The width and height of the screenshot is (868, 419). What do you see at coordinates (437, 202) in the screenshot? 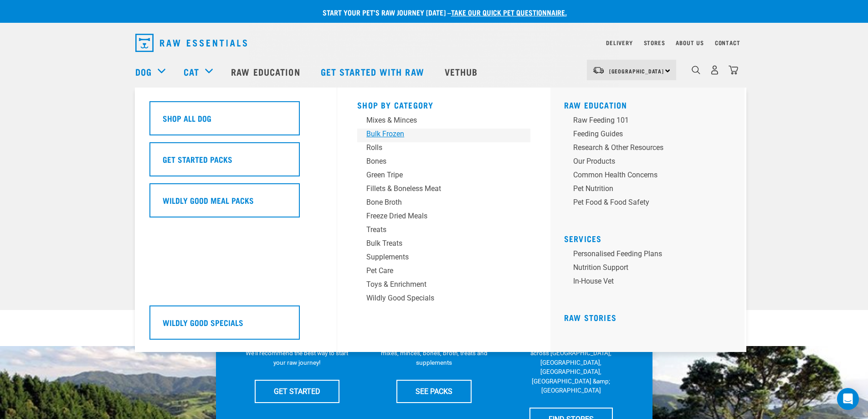
I see `div: Bone Broth` at bounding box center [437, 202].